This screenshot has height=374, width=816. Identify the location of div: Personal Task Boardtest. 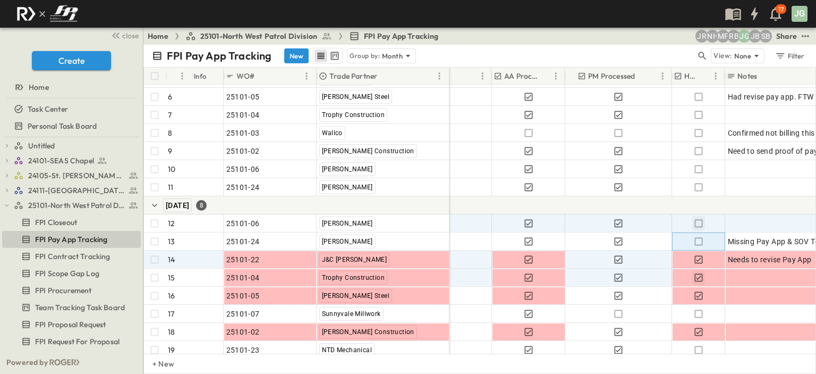
(71, 126).